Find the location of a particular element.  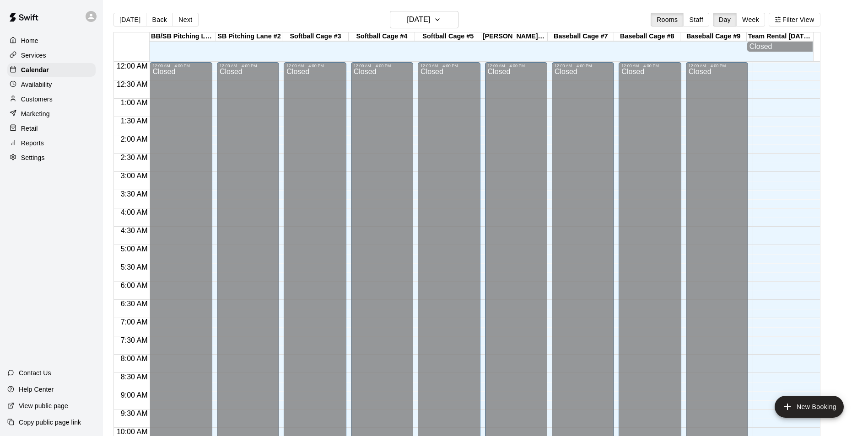

span: 5:00 AM is located at coordinates (134, 249).